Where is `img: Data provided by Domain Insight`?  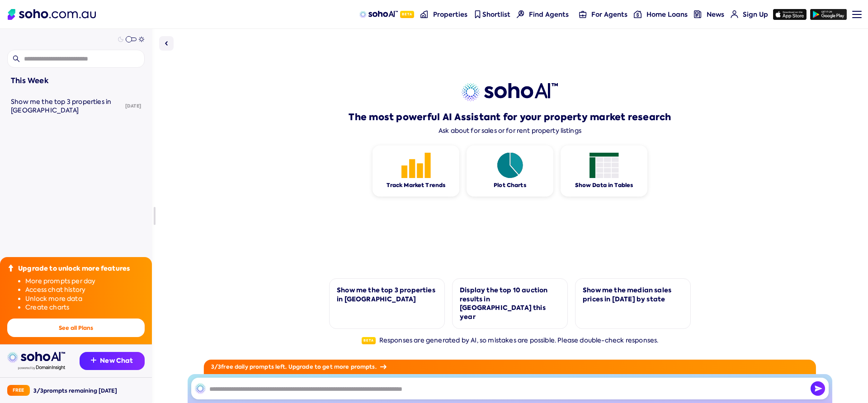
img: Data provided by Domain Insight is located at coordinates (41, 368).